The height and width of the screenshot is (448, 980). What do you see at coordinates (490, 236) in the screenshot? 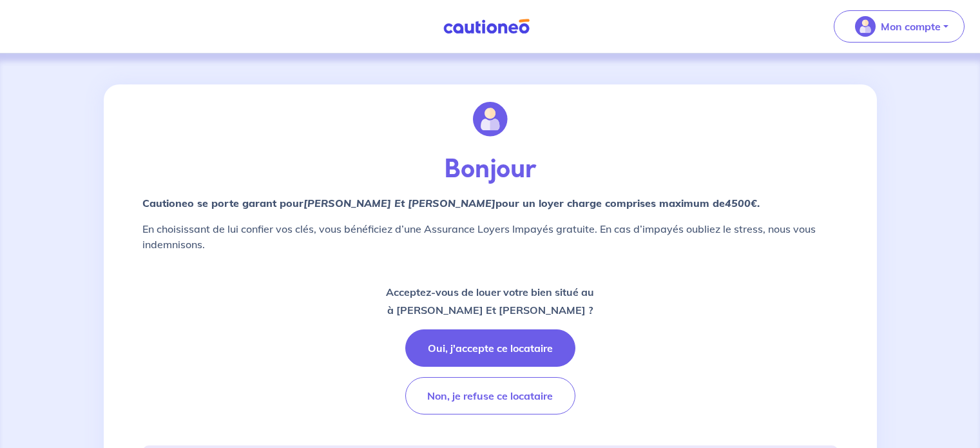
I see `p: En choisissant de lui confier vos clés, vous bénéficiez d’une Assurance Loyers Impayés gratuite. ...` at bounding box center [490, 236].